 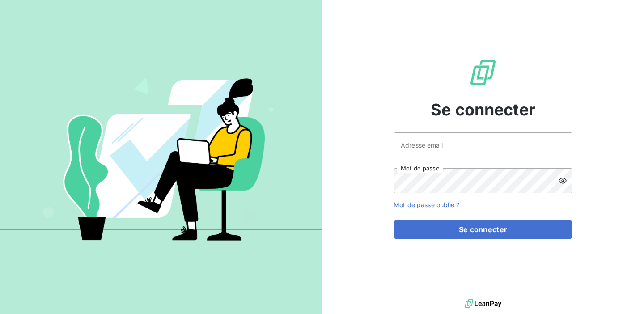 What do you see at coordinates (483, 229) in the screenshot?
I see `button: Se connecter` at bounding box center [483, 229].